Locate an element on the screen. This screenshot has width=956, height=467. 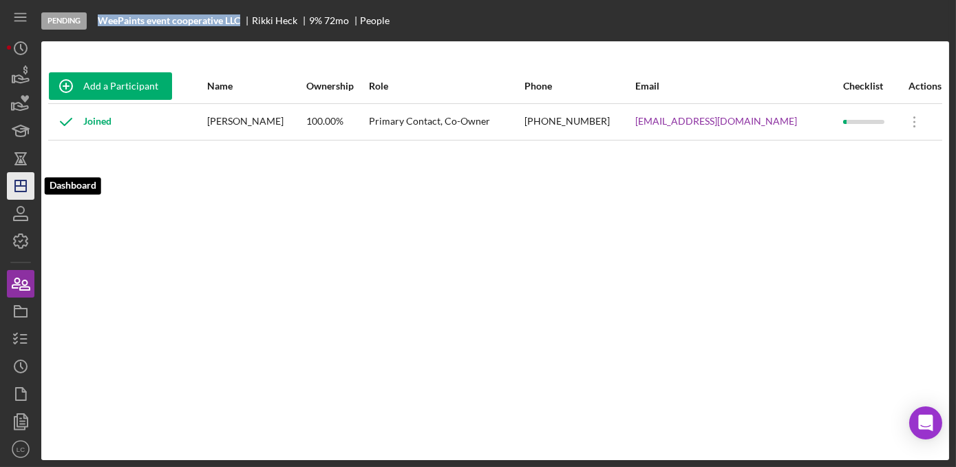
div: 9 % is located at coordinates (315, 21).